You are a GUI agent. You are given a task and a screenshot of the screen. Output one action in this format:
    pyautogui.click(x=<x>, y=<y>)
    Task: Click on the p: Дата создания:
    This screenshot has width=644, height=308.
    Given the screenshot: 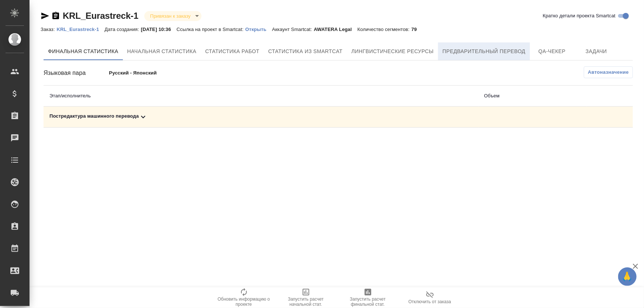 What is the action you would take?
    pyautogui.click(x=123, y=29)
    